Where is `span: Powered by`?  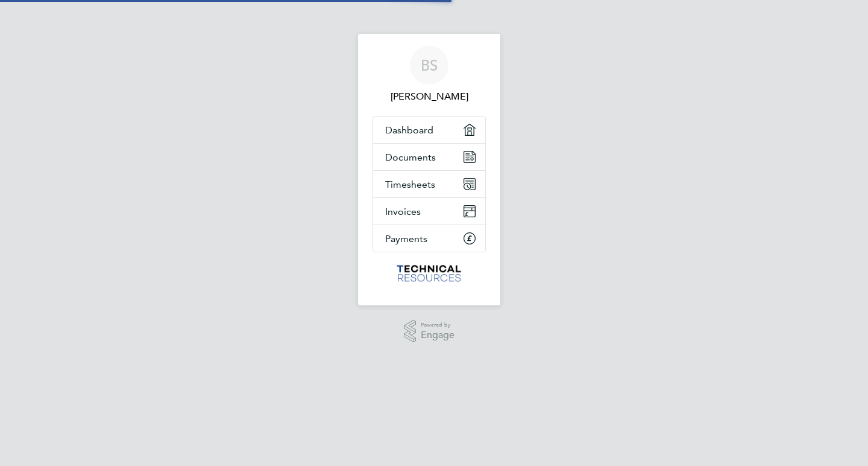 span: Powered by is located at coordinates (438, 325).